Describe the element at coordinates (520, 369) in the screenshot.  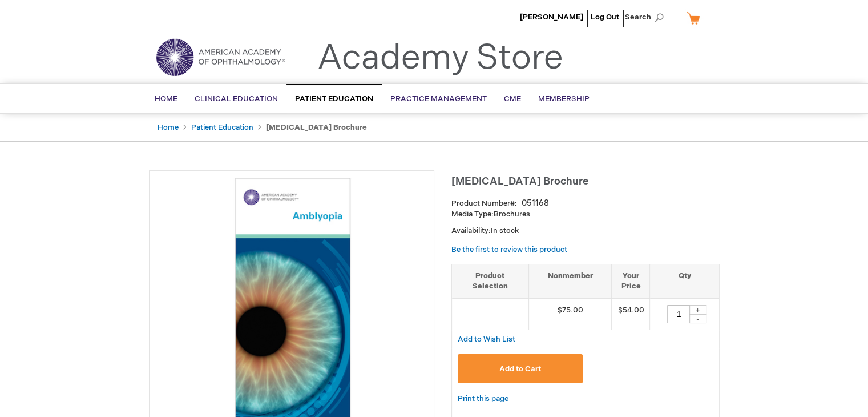
I see `span: Add to Cart` at that location.